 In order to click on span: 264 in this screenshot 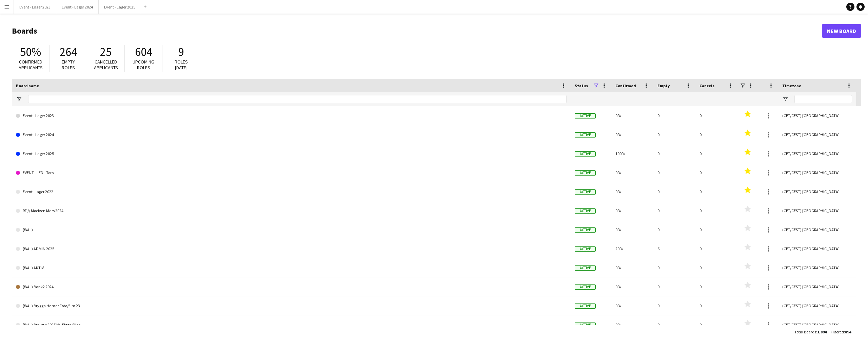, I will do `click(68, 52)`.